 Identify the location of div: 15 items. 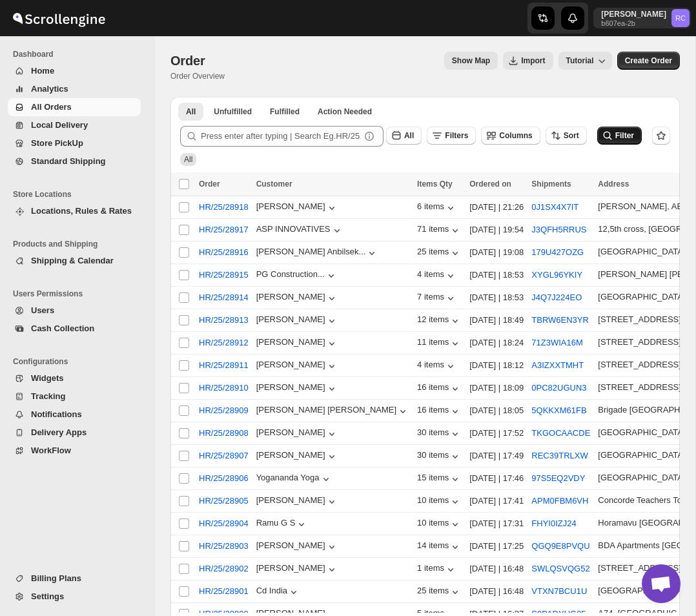
(439, 479).